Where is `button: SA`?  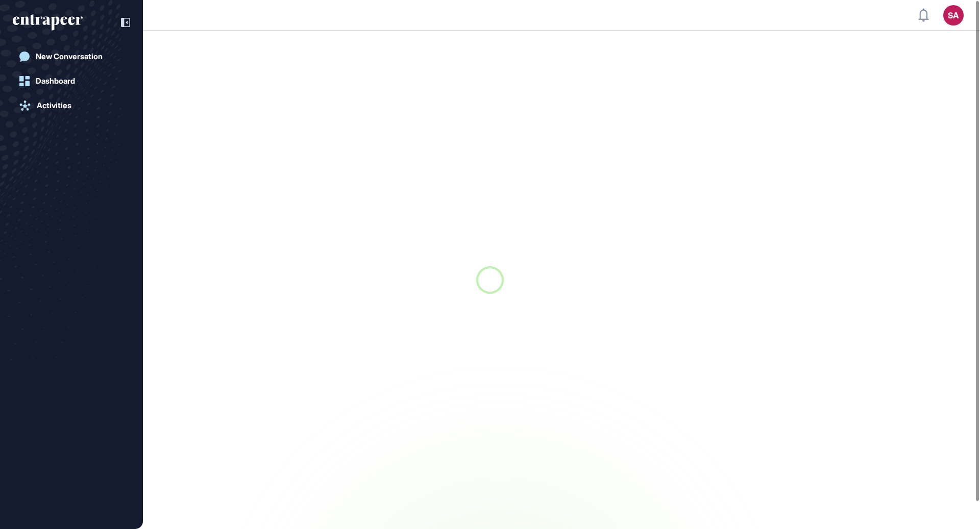
button: SA is located at coordinates (953, 15).